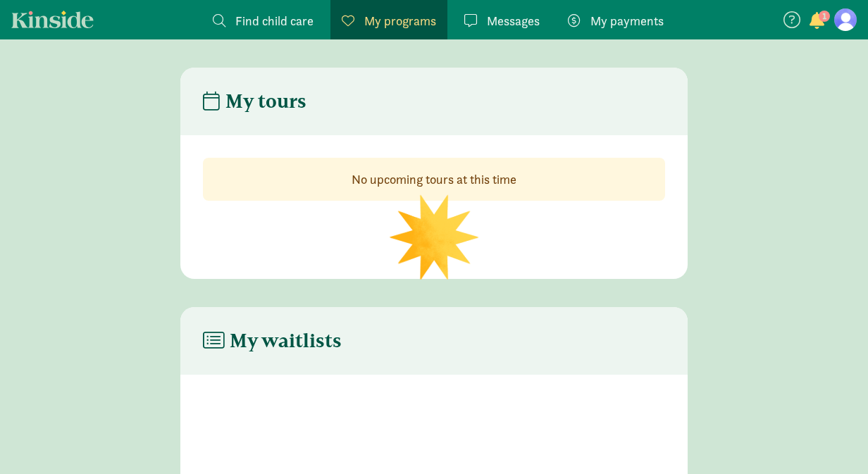 This screenshot has width=868, height=474. Describe the element at coordinates (274, 20) in the screenshot. I see `span: Find child care` at that location.